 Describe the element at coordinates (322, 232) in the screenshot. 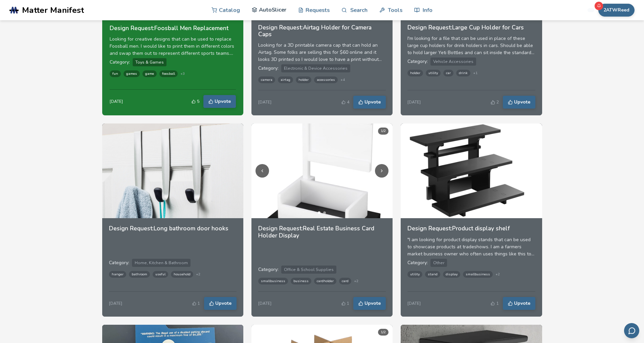

I see `h3: Design Request: Real Estate Business Card Holder Display` at that location.